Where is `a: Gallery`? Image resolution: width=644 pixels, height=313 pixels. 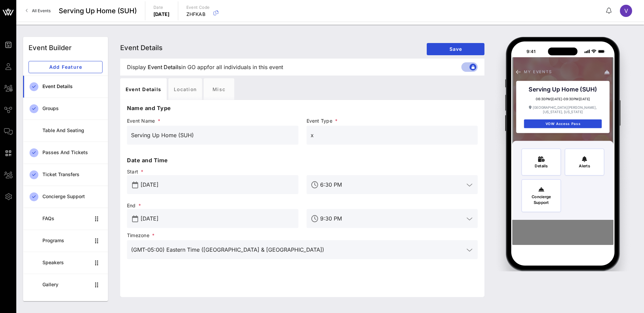
a: Gallery is located at coordinates (66, 285).